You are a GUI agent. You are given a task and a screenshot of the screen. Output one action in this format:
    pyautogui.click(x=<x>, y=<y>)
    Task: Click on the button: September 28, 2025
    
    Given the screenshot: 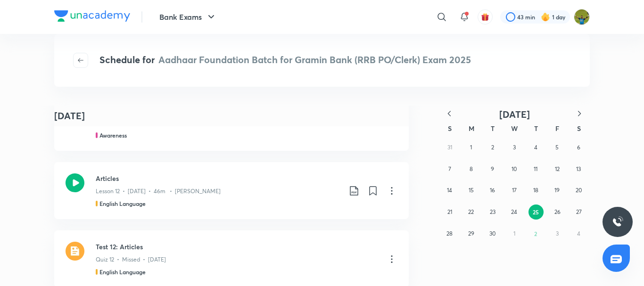 What is the action you would take?
    pyautogui.click(x=450, y=233)
    